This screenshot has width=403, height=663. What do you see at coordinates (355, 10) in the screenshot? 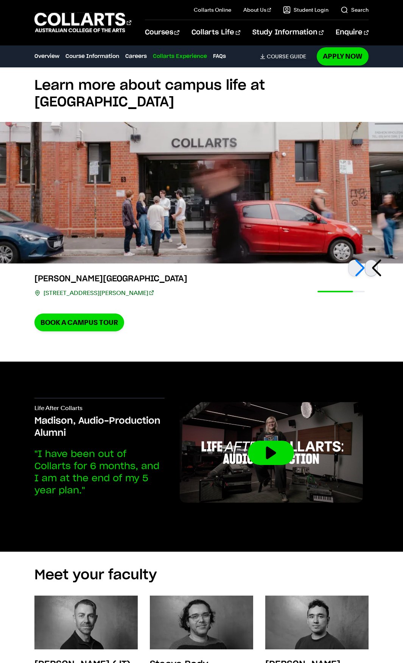
I see `a: Search` at bounding box center [355, 10].